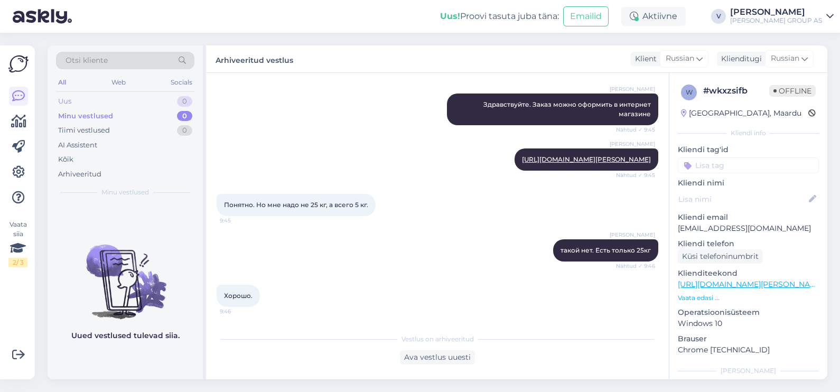  Describe the element at coordinates (748, 312) in the screenshot. I see `p: Operatsioonisüsteem` at that location.